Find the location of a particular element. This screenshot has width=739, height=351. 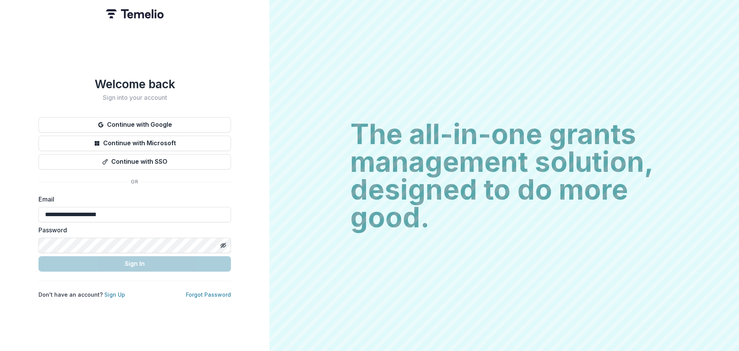

h2: Sign into your account is located at coordinates (135, 97).